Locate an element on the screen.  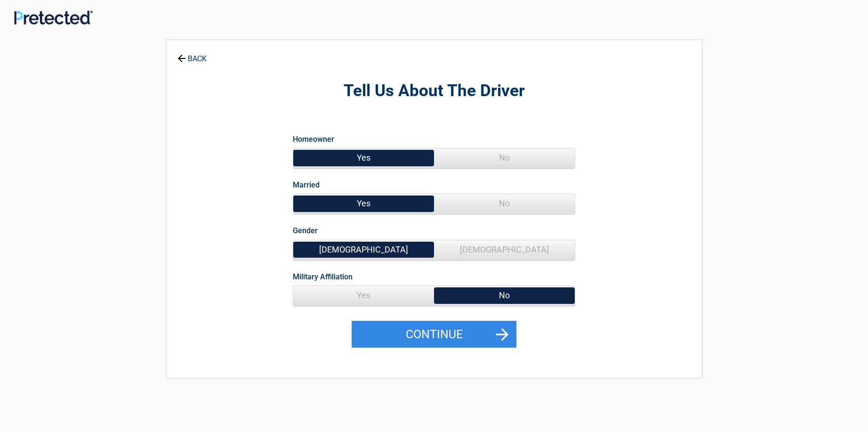
img: Main Logo is located at coordinates (53, 17).